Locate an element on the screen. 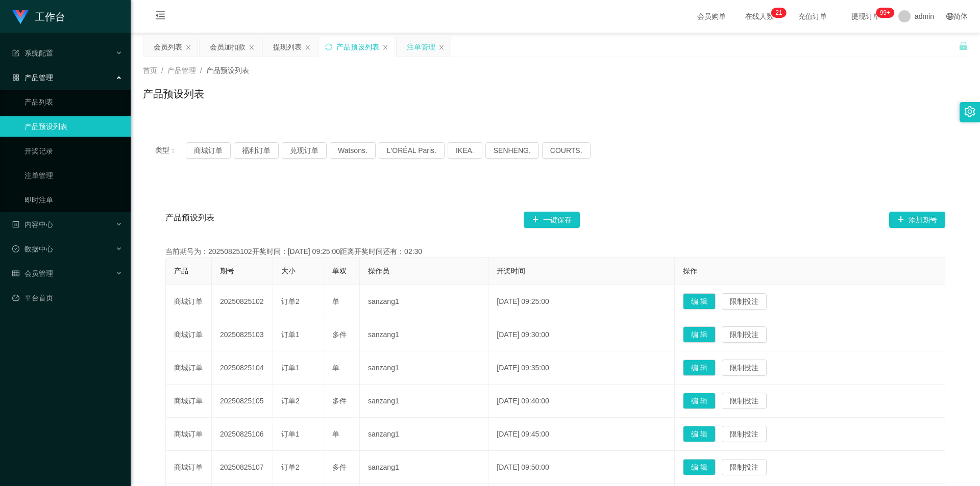 The width and height of the screenshot is (980, 486). sup: 21 is located at coordinates (778, 13).